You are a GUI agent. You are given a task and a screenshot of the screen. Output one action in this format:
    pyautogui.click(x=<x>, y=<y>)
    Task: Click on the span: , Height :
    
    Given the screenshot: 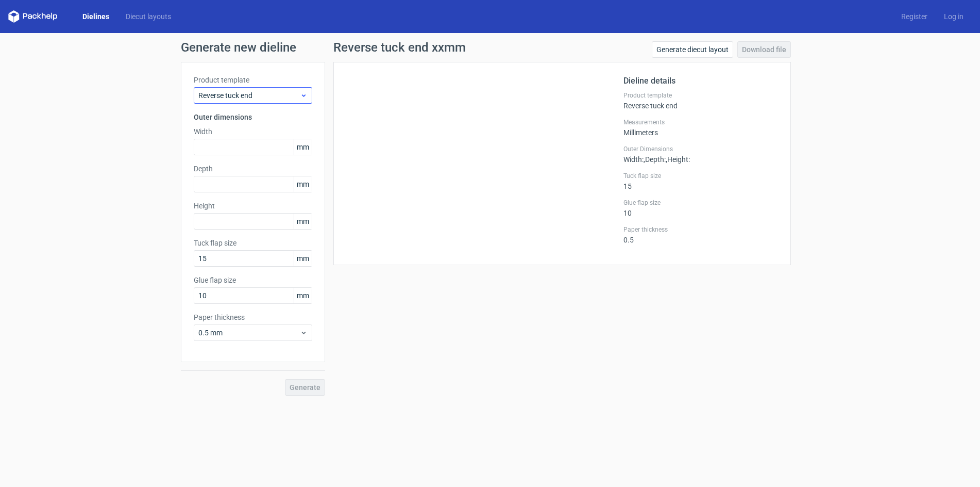 What is the action you would take?
    pyautogui.click(x=678, y=160)
    